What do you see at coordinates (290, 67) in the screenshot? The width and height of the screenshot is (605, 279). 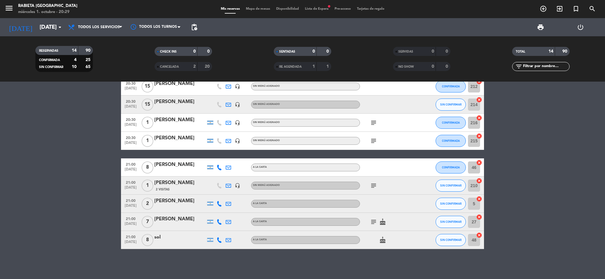 I see `span: RE AGENDADA` at bounding box center [290, 67].